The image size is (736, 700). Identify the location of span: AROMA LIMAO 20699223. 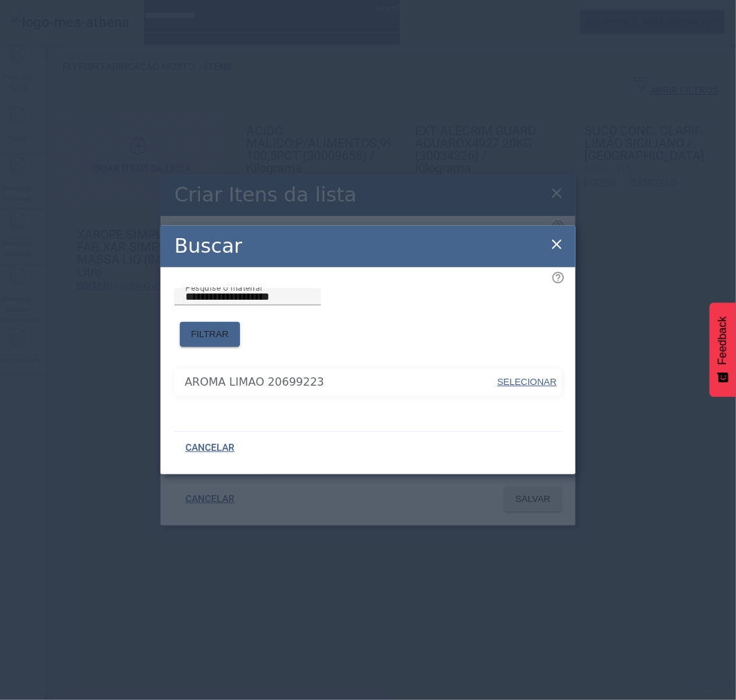
(340, 382).